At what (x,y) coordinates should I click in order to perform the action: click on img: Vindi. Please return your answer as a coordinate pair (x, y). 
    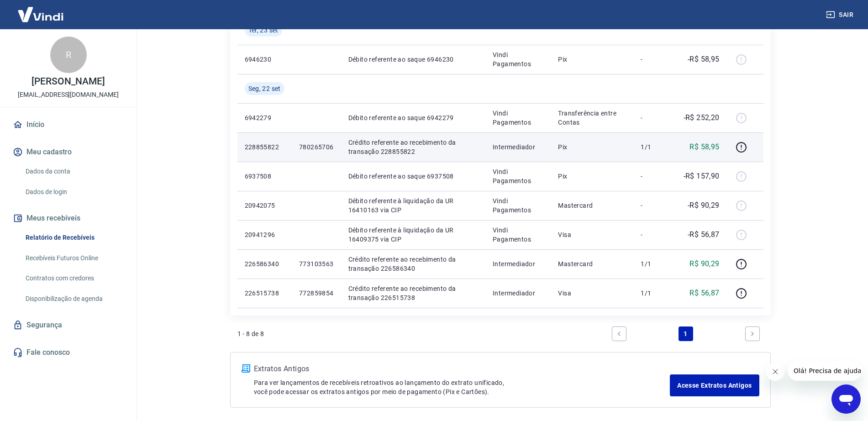
    Looking at the image, I should click on (41, 14).